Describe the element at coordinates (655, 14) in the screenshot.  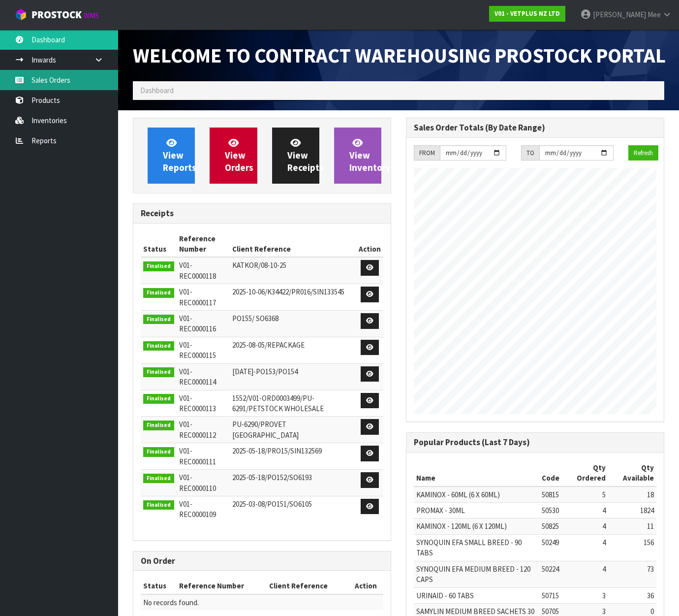
I see `span: Mee` at that location.